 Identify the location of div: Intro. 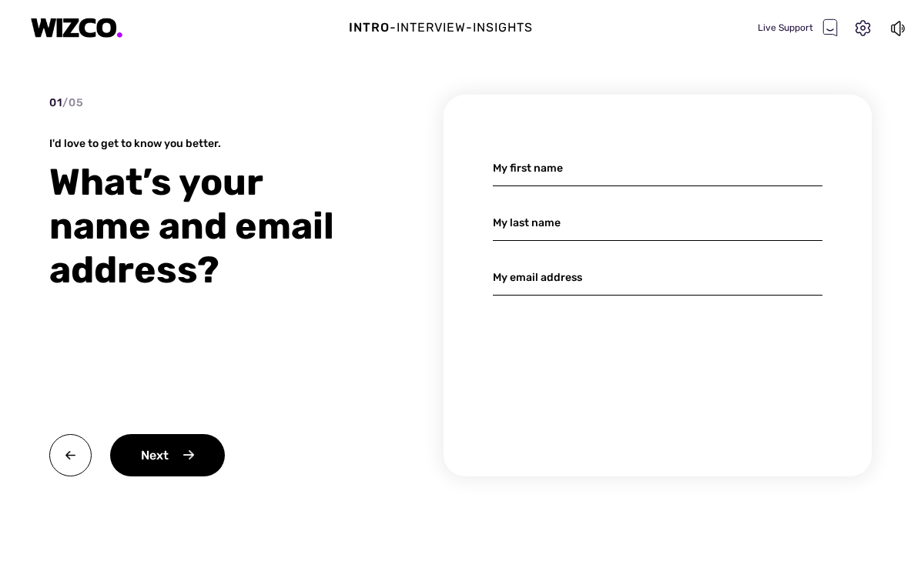
(369, 28).